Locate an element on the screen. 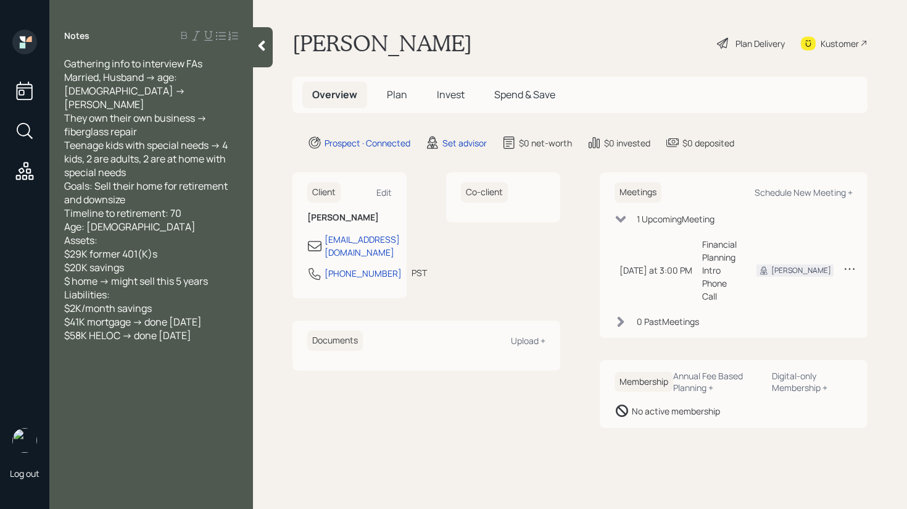 The height and width of the screenshot is (509, 907). div: 1 Upcoming Meeting is located at coordinates (676, 218).